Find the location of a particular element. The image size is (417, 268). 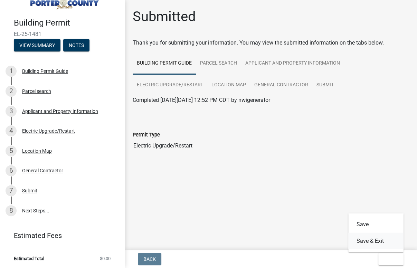

div: 4 is located at coordinates (11, 131).